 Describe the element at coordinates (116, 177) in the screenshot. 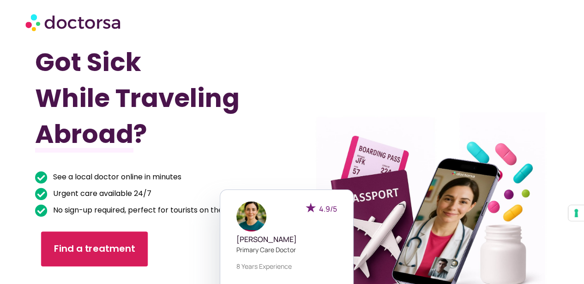

I see `span: See a local doctor online in minutes` at that location.